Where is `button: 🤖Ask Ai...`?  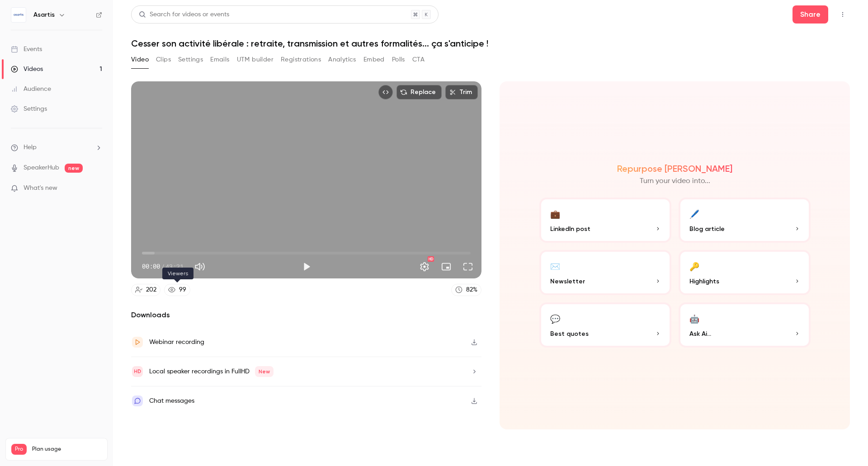 button: 🤖Ask Ai... is located at coordinates (745, 325).